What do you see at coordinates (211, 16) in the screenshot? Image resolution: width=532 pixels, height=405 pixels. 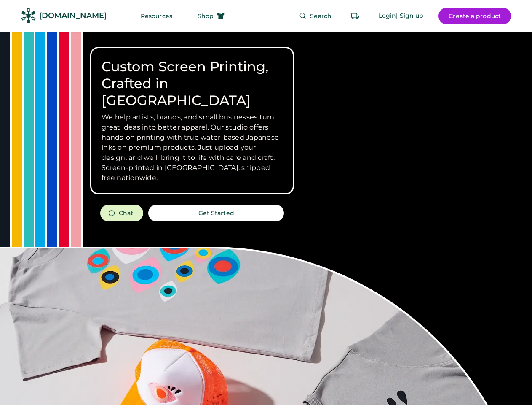 I see `button: Shop` at bounding box center [211, 16].